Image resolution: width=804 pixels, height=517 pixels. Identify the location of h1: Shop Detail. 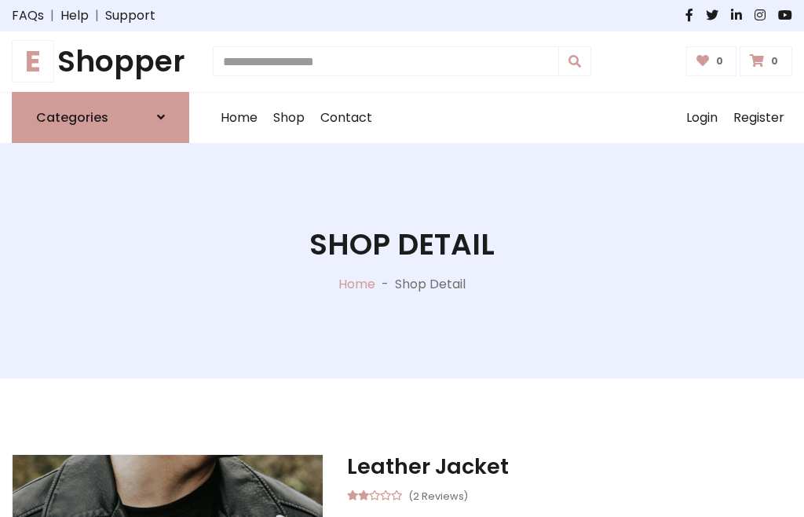
(402, 244).